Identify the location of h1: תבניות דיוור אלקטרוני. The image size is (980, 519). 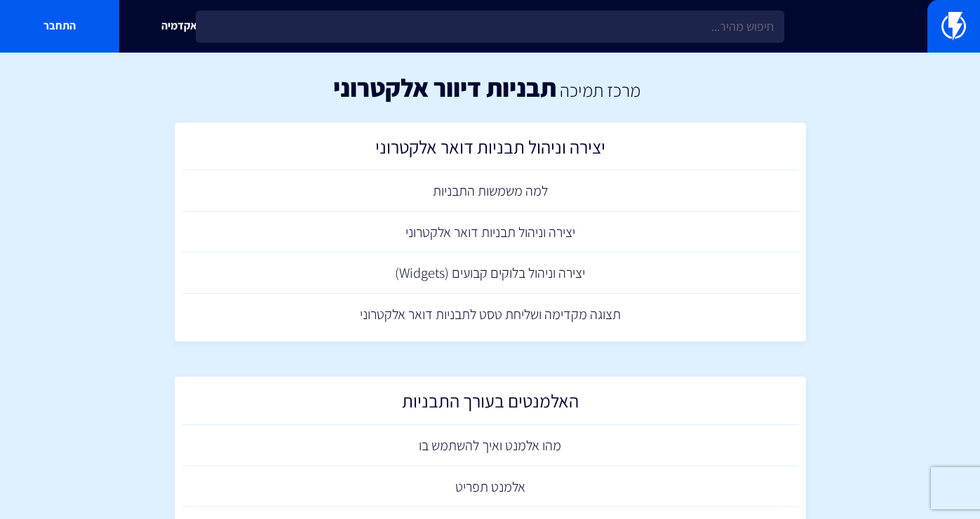
(445, 88).